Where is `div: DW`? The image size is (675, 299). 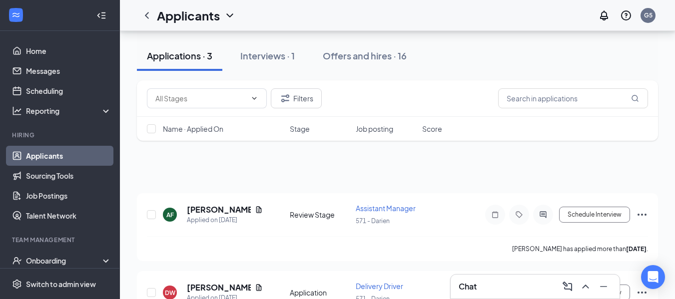 div: DW is located at coordinates (170, 293).